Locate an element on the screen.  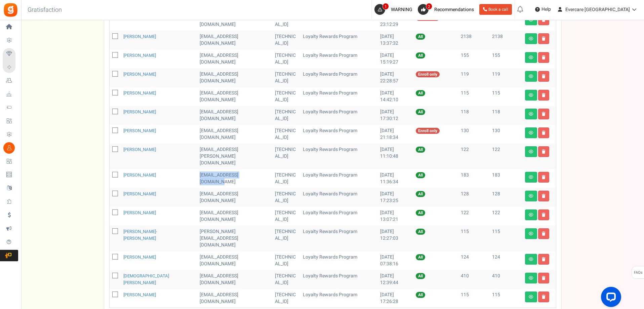
button: Open LiveChat chat widget is located at coordinates (15, 13).